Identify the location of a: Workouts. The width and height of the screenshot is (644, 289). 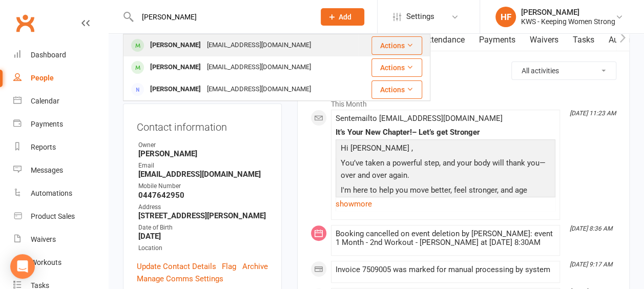
(60, 262).